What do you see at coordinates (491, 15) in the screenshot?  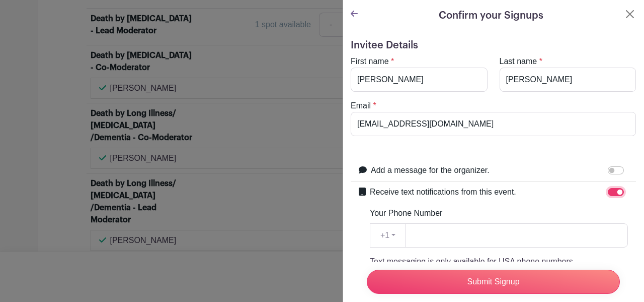 I see `h5: Confirm your Signups` at bounding box center [491, 15].